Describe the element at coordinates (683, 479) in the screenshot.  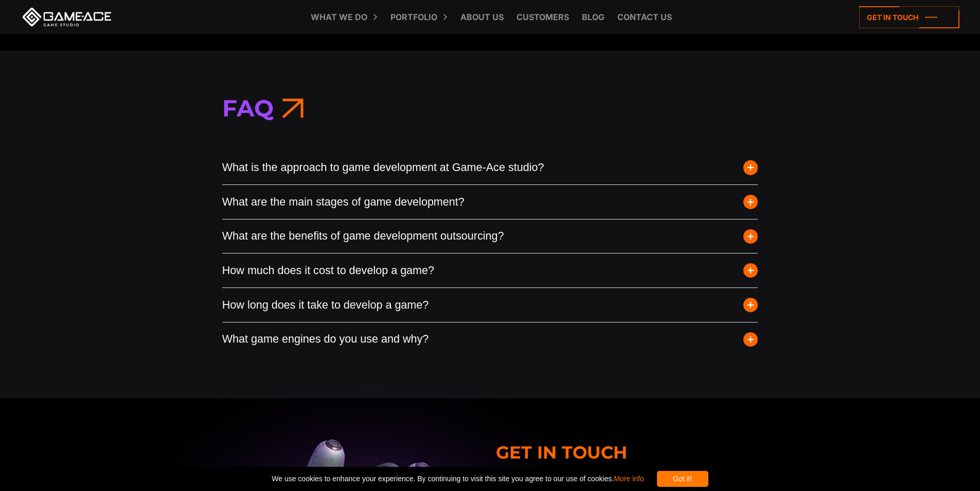
I see `div: Got it!` at that location.